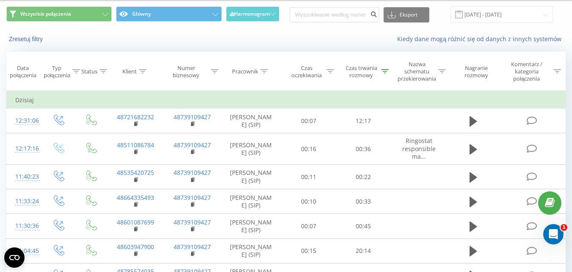  What do you see at coordinates (169, 14) in the screenshot?
I see `button: Główny` at bounding box center [169, 14].